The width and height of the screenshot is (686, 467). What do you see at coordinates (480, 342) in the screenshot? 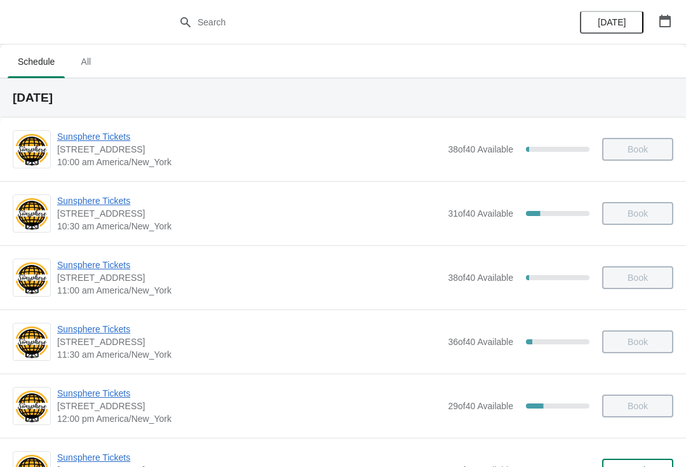
I see `span: 36 of 40 Available` at bounding box center [480, 342].